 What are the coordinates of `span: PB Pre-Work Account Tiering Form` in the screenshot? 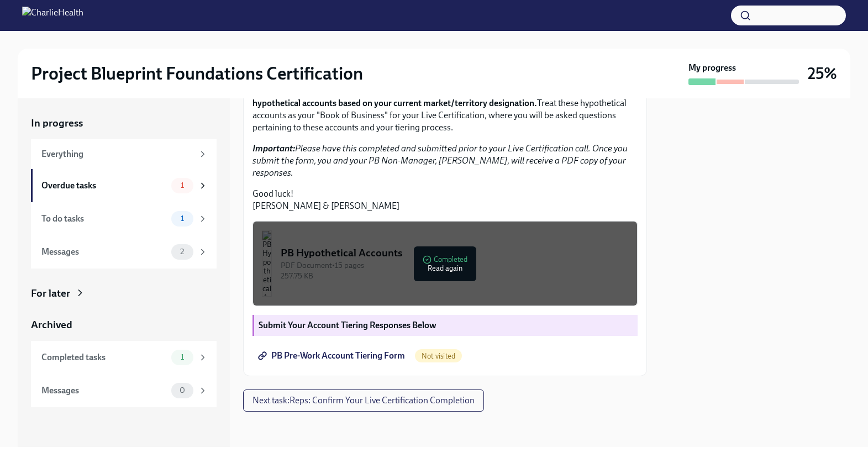 It's located at (332, 356).